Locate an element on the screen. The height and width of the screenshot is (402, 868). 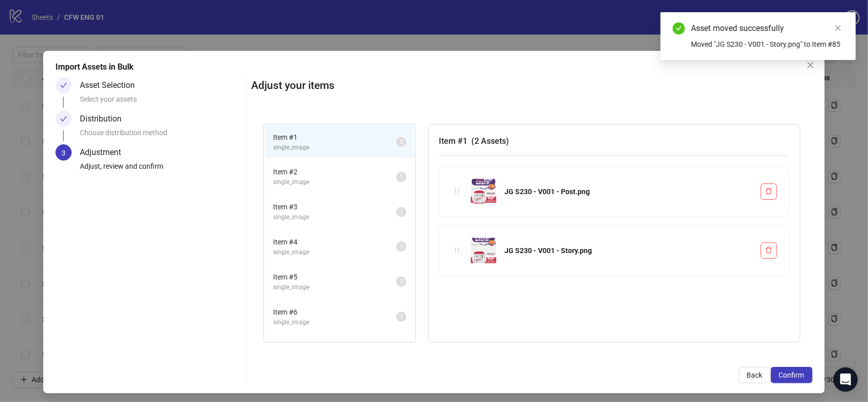
div: JG S230 - V001 - Story.png is located at coordinates (628, 250).